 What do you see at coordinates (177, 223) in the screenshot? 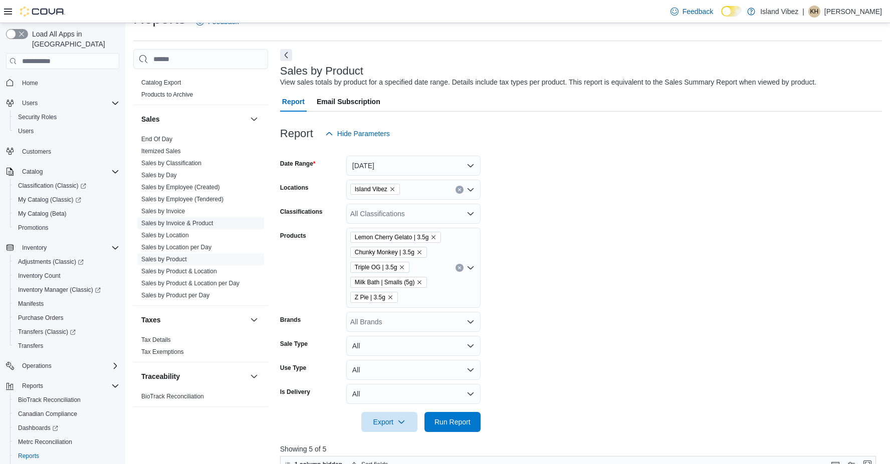
I see `a: Sales by Invoice & Product` at bounding box center [177, 223].